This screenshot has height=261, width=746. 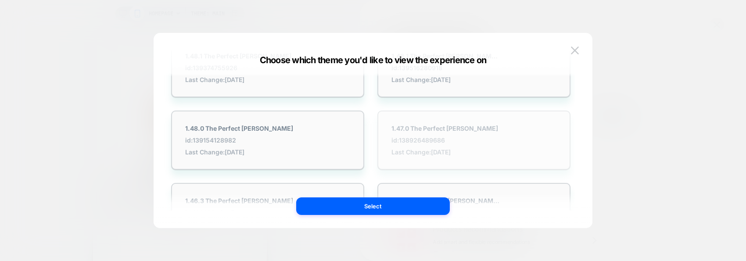 I want to click on span: Please choose a different page from the list above., so click(x=87, y=185).